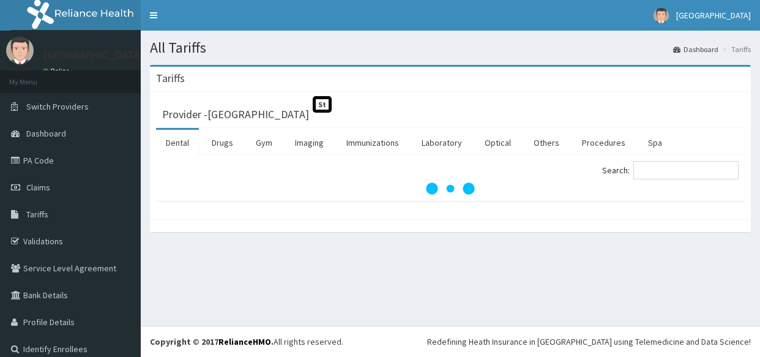 The width and height of the screenshot is (760, 357). I want to click on li: Tariffs, so click(735, 49).